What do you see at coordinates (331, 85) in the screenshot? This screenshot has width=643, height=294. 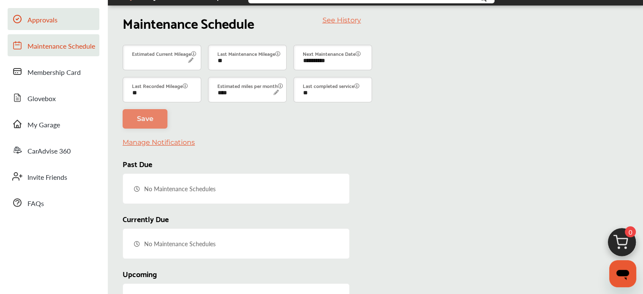 I see `label: Last completed service` at bounding box center [331, 85].